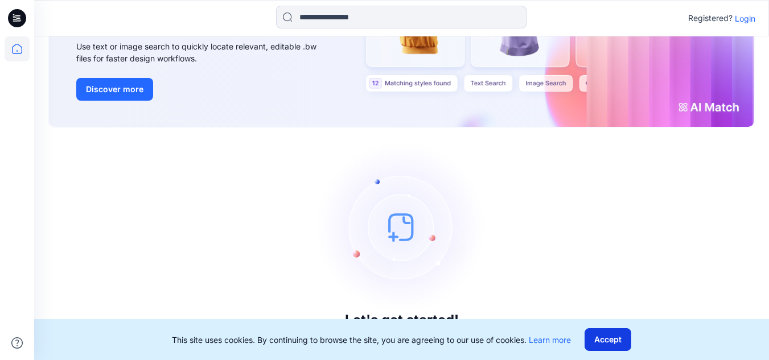 This screenshot has height=360, width=769. Describe the element at coordinates (114, 89) in the screenshot. I see `button: Discover more` at that location.